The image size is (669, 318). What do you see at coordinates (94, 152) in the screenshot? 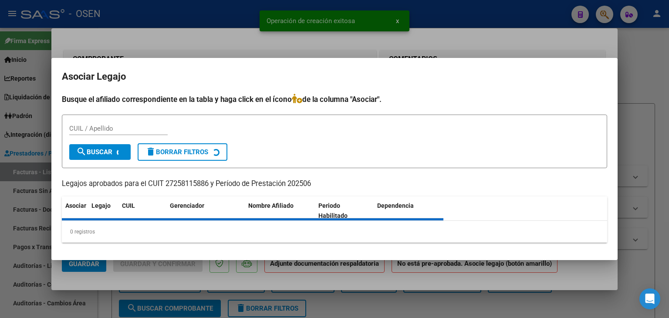
I see `span: Buscar` at bounding box center [94, 152].